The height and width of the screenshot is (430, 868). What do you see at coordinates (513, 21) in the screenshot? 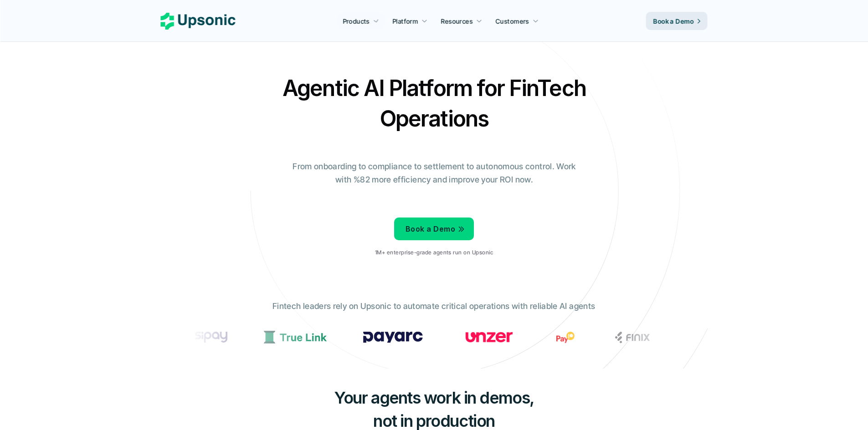
I see `p: Customers` at bounding box center [513, 21].